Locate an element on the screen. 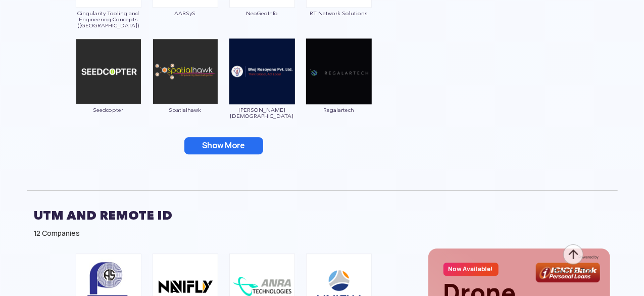  img: img_spatialhawk.png is located at coordinates (185, 71).